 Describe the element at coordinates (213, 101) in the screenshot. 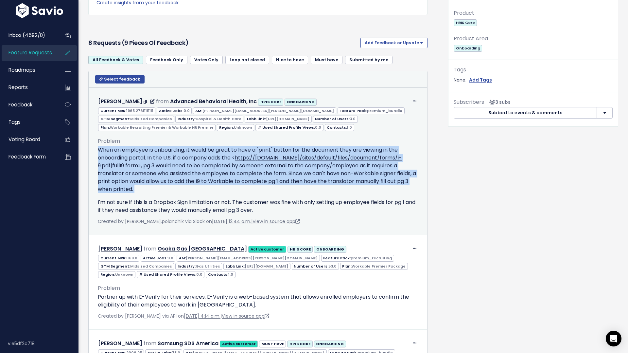

I see `a: Advanced Behavioral Health, Inc` at that location.